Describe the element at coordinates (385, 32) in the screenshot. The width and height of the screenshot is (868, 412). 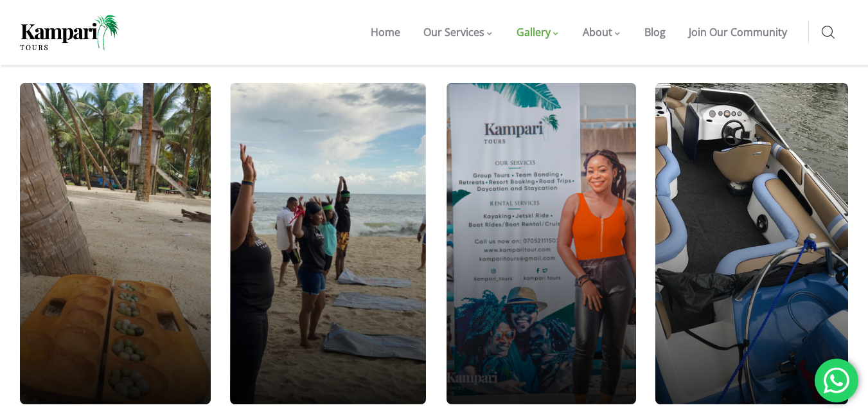
I see `span: Home` at that location.